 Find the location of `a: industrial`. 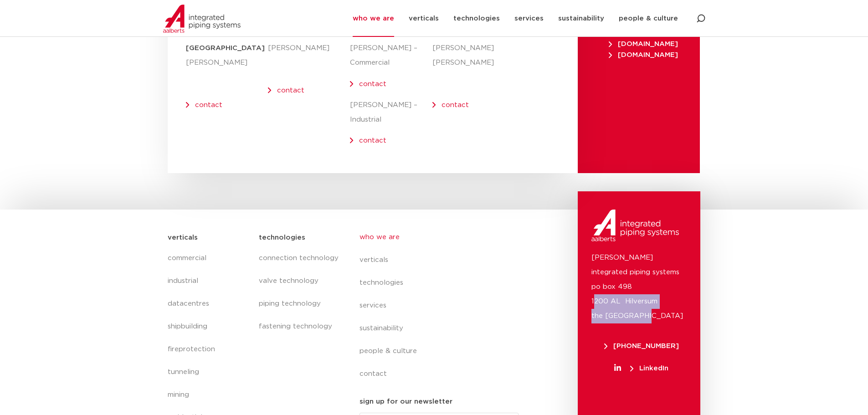

a: industrial is located at coordinates (209, 281).